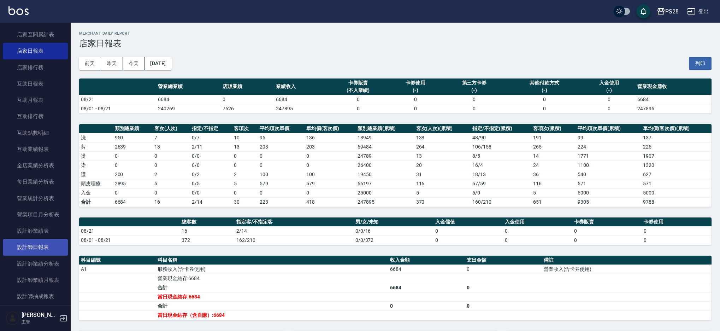 This screenshot has height=331, width=720. What do you see at coordinates (35, 215) in the screenshot?
I see `a: 營業項目月分析表` at bounding box center [35, 215].